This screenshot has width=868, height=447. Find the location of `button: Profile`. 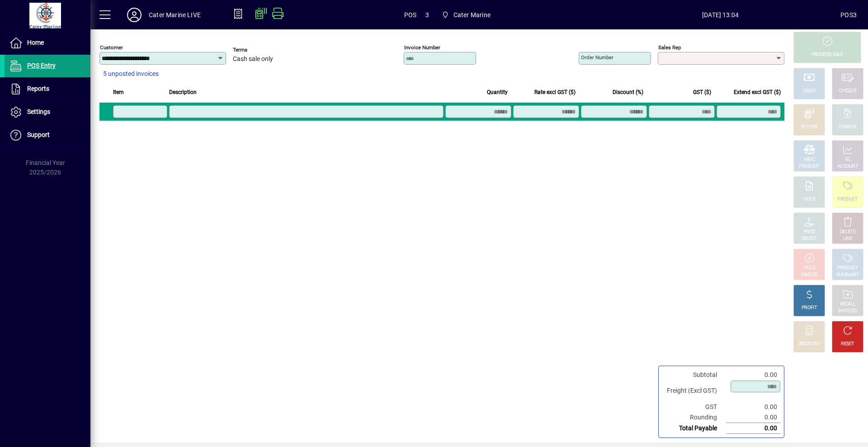

button: Profile is located at coordinates (135, 15).